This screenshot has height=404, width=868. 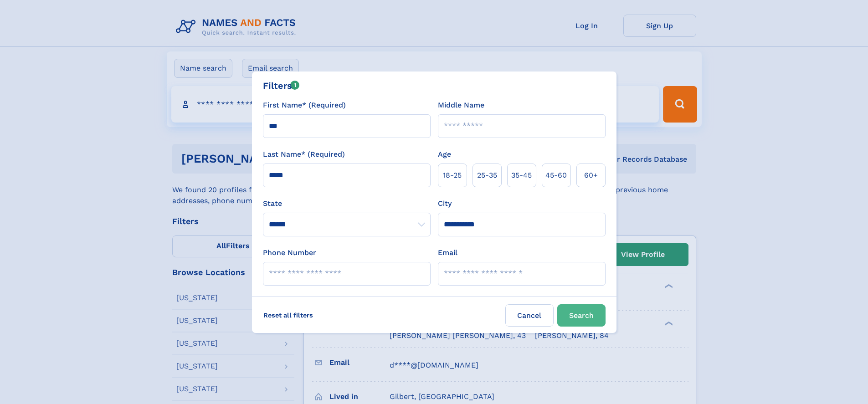 I want to click on label: Phone Number, so click(x=290, y=253).